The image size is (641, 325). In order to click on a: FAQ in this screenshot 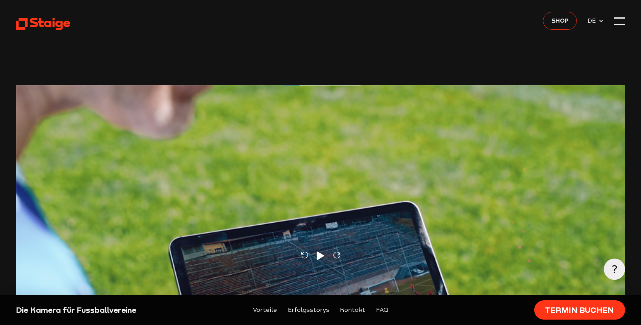, I will do `click(382, 310)`.